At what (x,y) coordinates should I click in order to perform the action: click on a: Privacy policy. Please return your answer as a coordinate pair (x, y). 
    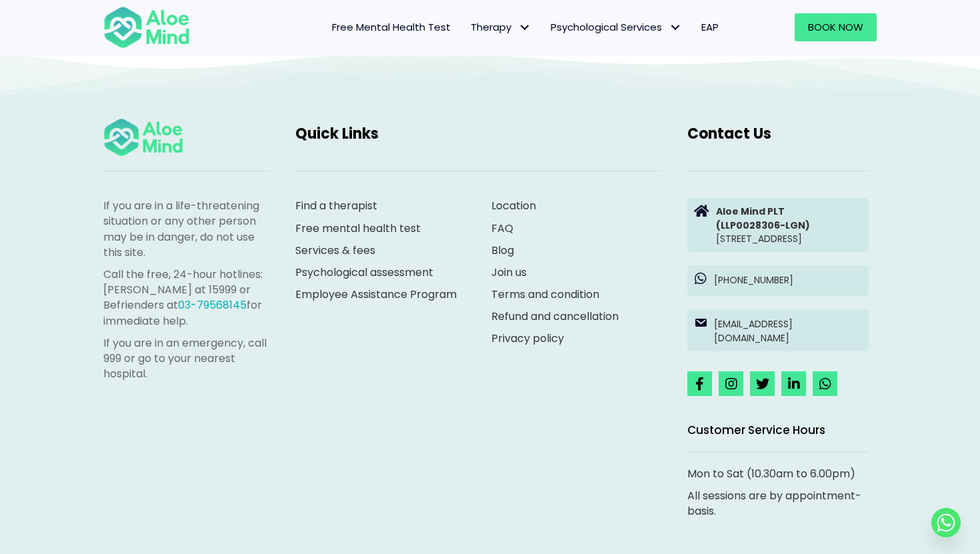
    Looking at the image, I should click on (527, 338).